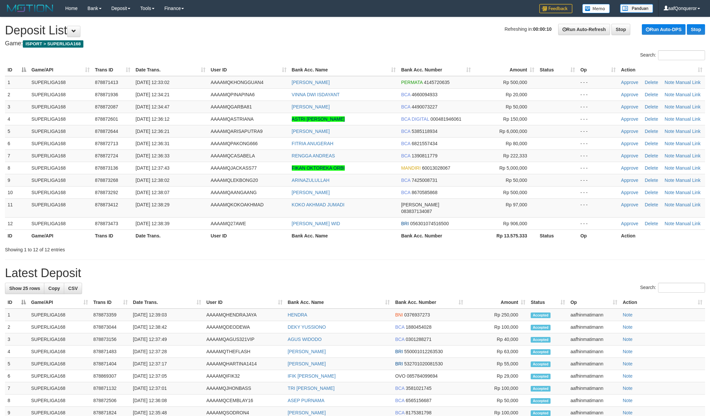  Describe the element at coordinates (505, 236) in the screenshot. I see `th: Rp 13.575.333` at that location.